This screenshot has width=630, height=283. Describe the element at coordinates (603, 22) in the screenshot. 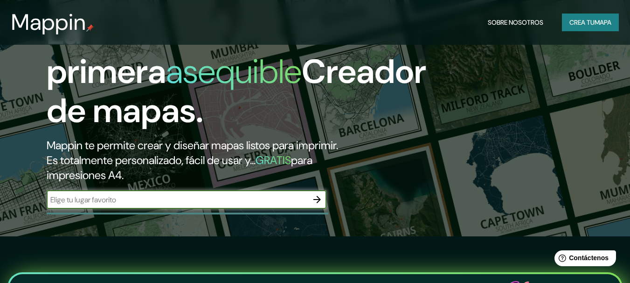

I see `font: mapa` at that location.